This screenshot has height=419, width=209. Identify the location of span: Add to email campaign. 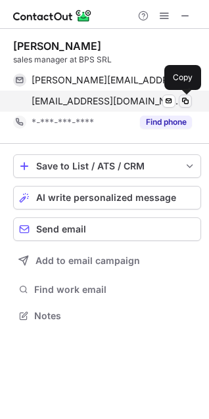
(87, 260).